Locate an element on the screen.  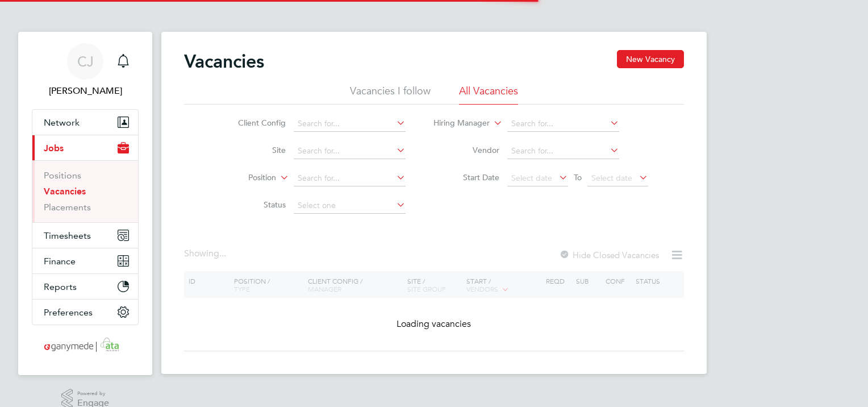
label: Vendor is located at coordinates (466, 150).